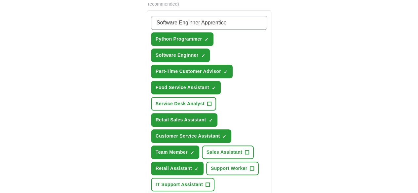 This screenshot has width=418, height=193. What do you see at coordinates (183, 185) in the screenshot?
I see `button: IT Support Assistant` at bounding box center [183, 185].